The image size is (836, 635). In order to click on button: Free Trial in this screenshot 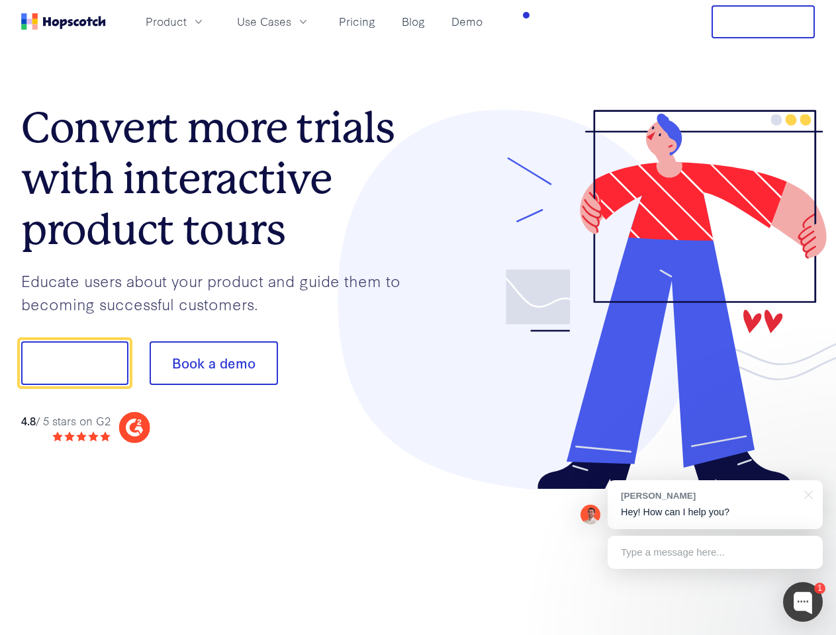, I will do `click(763, 22)`.